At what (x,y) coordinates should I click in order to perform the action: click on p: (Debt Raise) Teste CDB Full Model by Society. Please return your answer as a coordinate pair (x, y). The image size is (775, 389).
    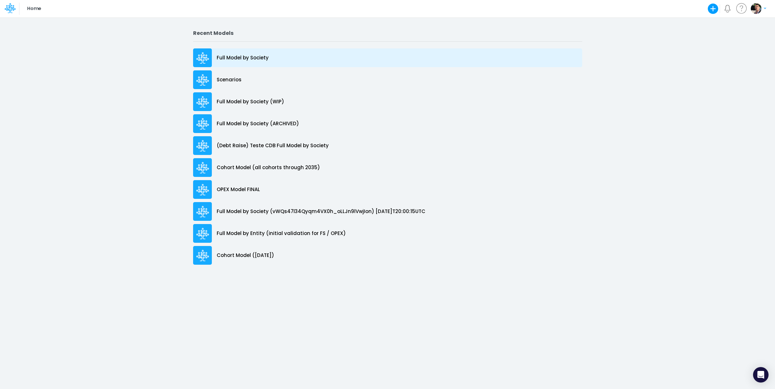
    Looking at the image, I should click on (272, 146).